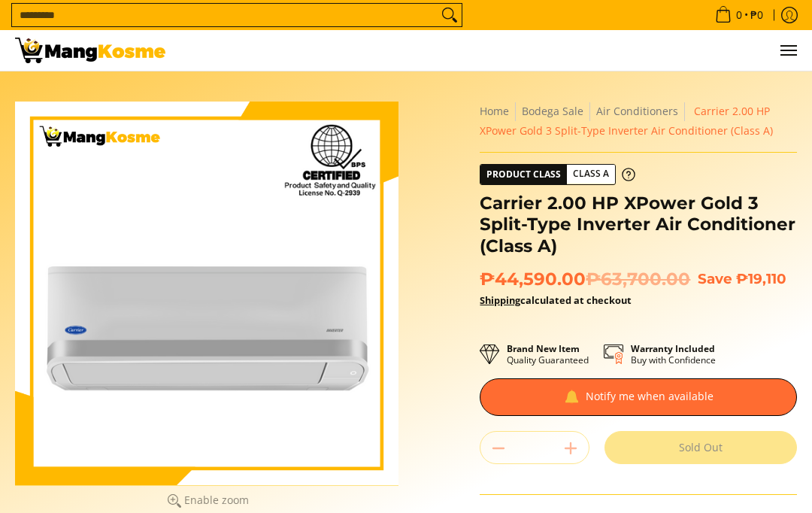 The image size is (812, 513). What do you see at coordinates (761, 278) in the screenshot?
I see `span: ₱19,110` at bounding box center [761, 278].